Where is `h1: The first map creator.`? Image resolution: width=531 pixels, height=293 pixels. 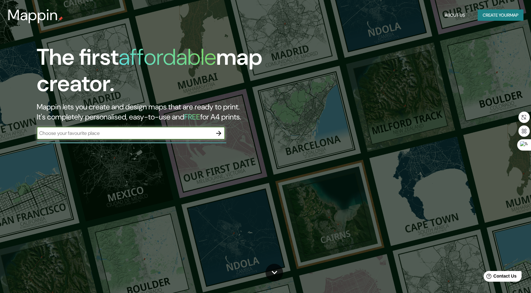 h1: The first map creator. is located at coordinates (170, 73).